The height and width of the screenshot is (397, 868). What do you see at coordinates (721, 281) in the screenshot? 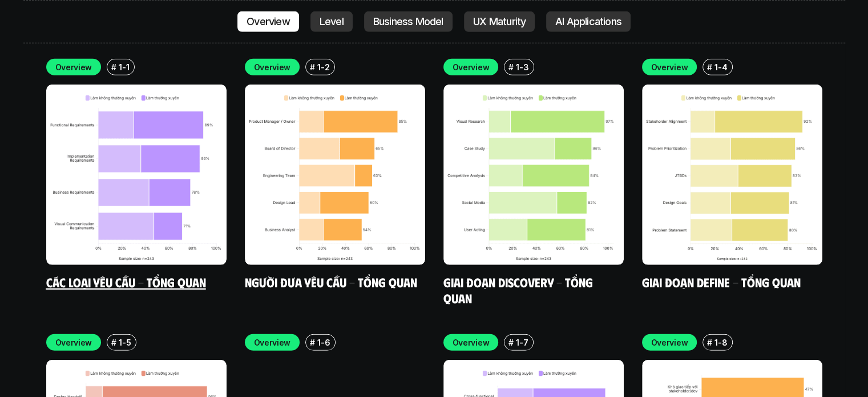
I see `a: Giai đoạn Define - Tổng quan` at bounding box center [721, 281].